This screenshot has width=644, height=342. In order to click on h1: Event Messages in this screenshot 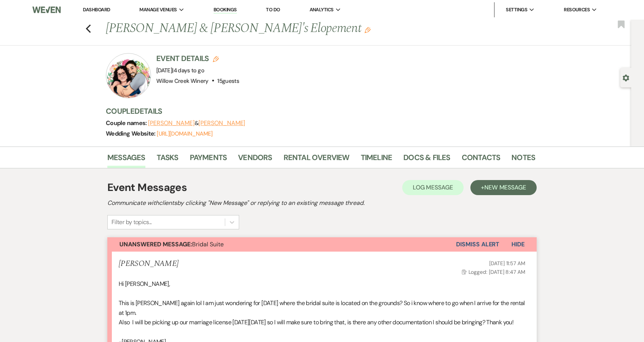, I will do `click(147, 188)`.